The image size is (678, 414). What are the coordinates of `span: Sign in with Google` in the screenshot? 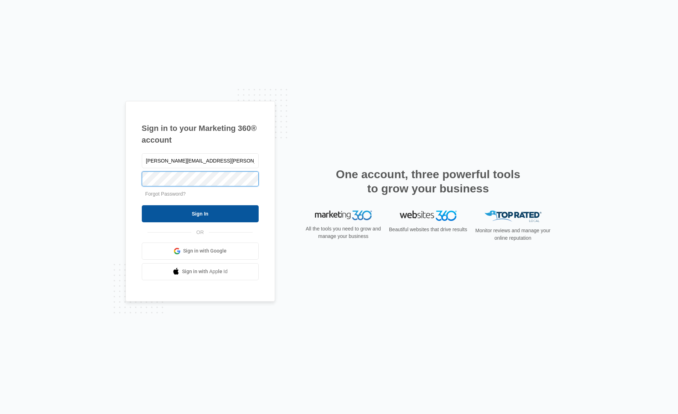 It's located at (205, 251).